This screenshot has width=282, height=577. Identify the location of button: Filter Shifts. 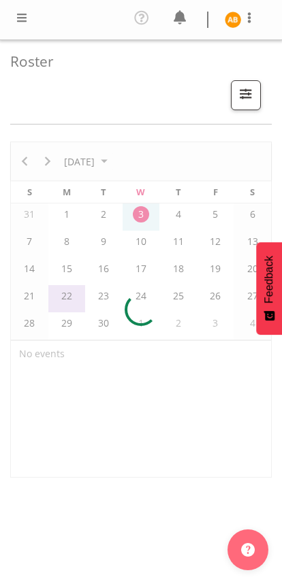
(246, 95).